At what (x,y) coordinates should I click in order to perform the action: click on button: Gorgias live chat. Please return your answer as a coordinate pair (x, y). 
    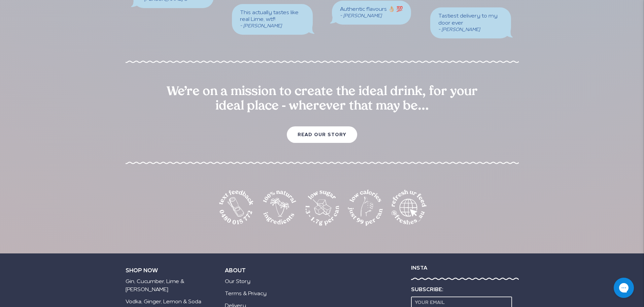
    Looking at the image, I should click on (13, 12).